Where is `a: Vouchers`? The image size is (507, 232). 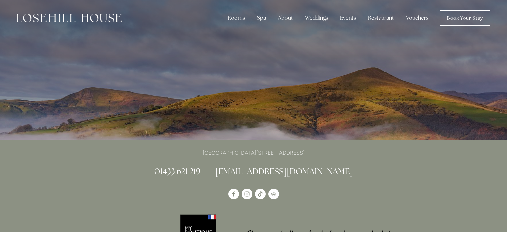
a: Vouchers is located at coordinates (417, 18).